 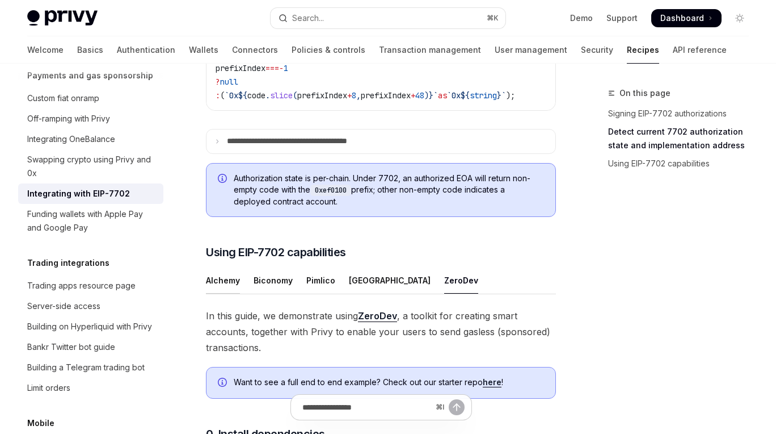 I want to click on img: light logo, so click(x=62, y=18).